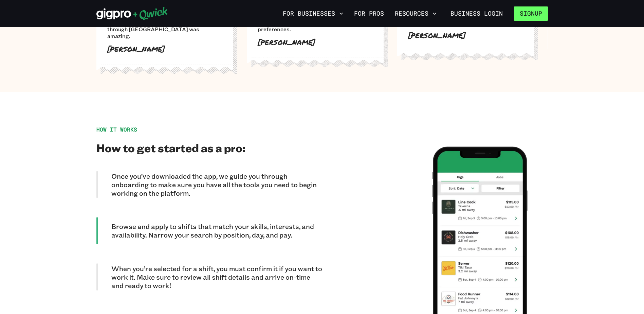 The image size is (644, 314). What do you see at coordinates (216, 184) in the screenshot?
I see `p: Once you’ve downloaded the app, we guide you through onboarding to make sure you have all the too...` at bounding box center [216, 184].